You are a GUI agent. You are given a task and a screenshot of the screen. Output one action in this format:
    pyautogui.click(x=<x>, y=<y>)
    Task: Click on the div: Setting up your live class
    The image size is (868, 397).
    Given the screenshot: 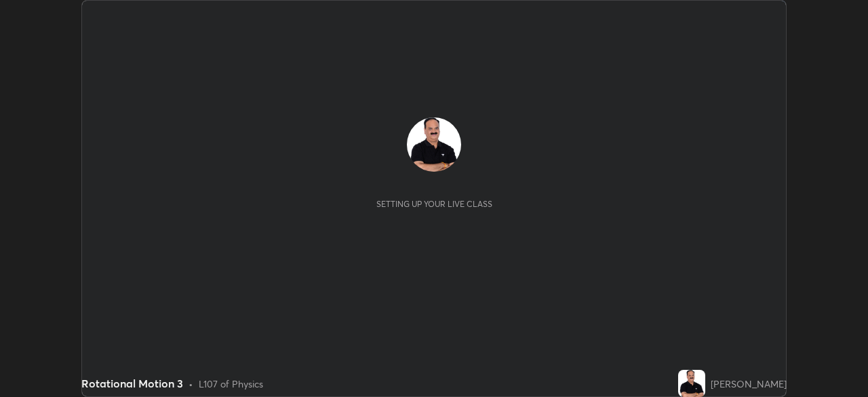 What is the action you would take?
    pyautogui.click(x=434, y=203)
    